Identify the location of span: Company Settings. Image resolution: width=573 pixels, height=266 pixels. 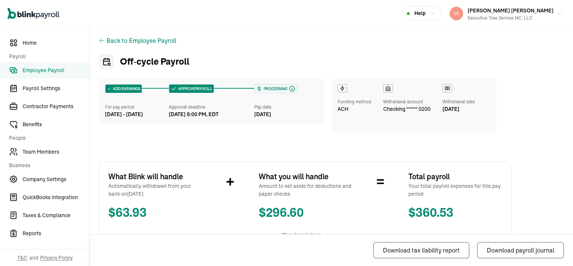
(56, 179).